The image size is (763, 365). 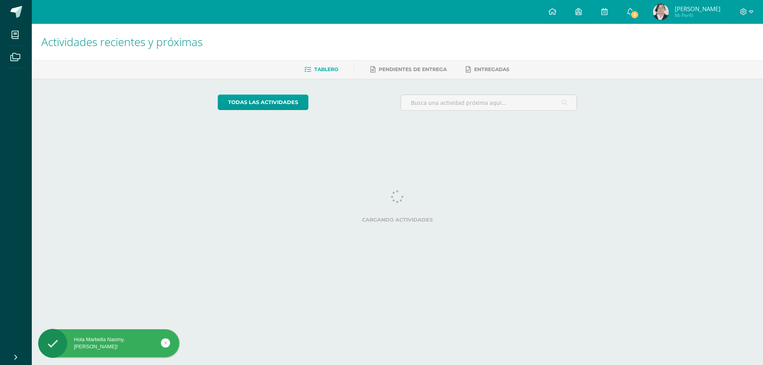 I want to click on span: Pendientes de entrega, so click(x=412, y=69).